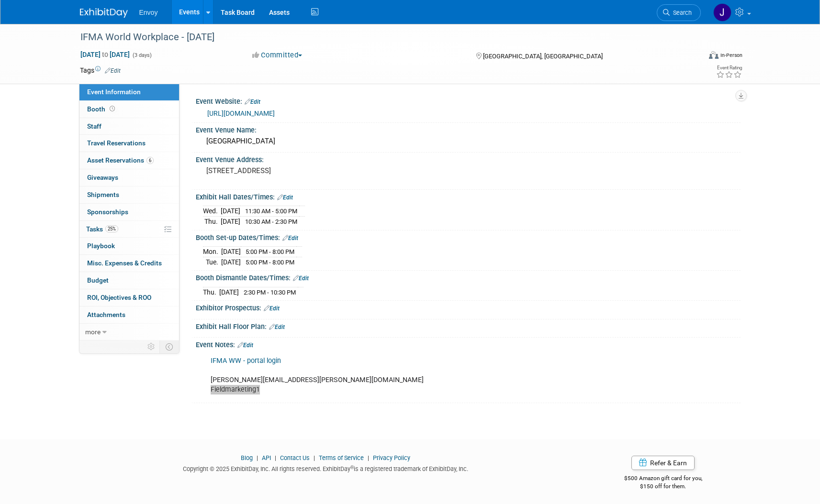  What do you see at coordinates (663, 479) in the screenshot?
I see `div: $500 Amazon gift card for you,` at bounding box center [663, 479].